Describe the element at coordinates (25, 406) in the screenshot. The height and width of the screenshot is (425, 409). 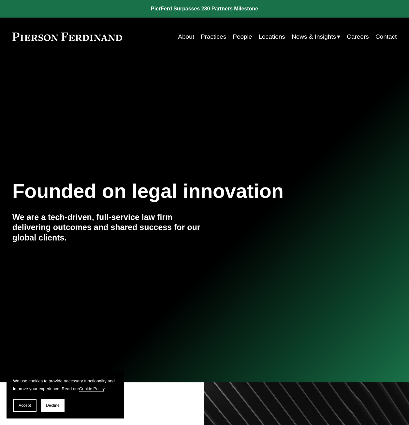
I see `button: Accept` at that location.